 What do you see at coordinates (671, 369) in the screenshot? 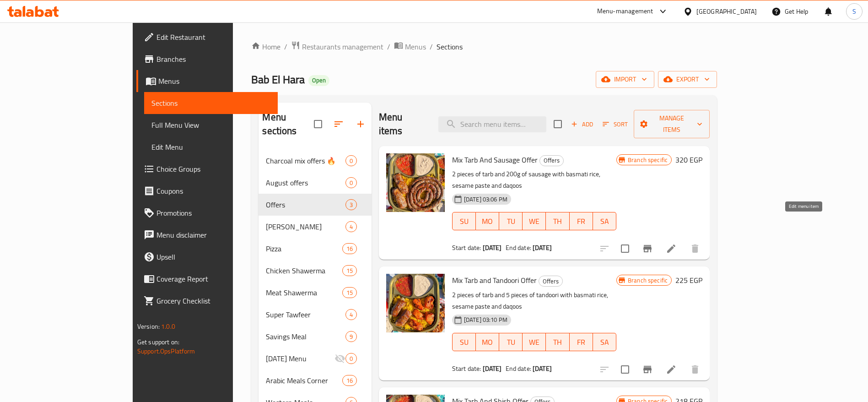
I see `a: Edit menu item` at bounding box center [671, 369].